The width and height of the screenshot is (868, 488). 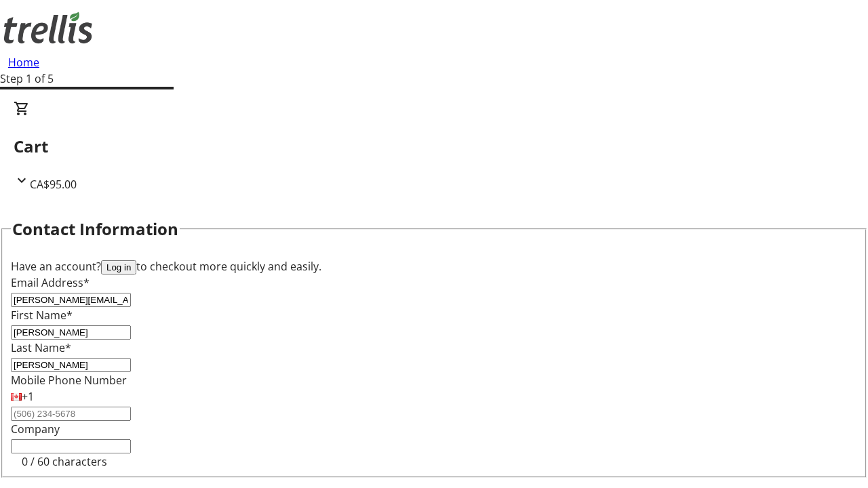 What do you see at coordinates (41, 315) in the screenshot?
I see `label: First Name*` at bounding box center [41, 315].